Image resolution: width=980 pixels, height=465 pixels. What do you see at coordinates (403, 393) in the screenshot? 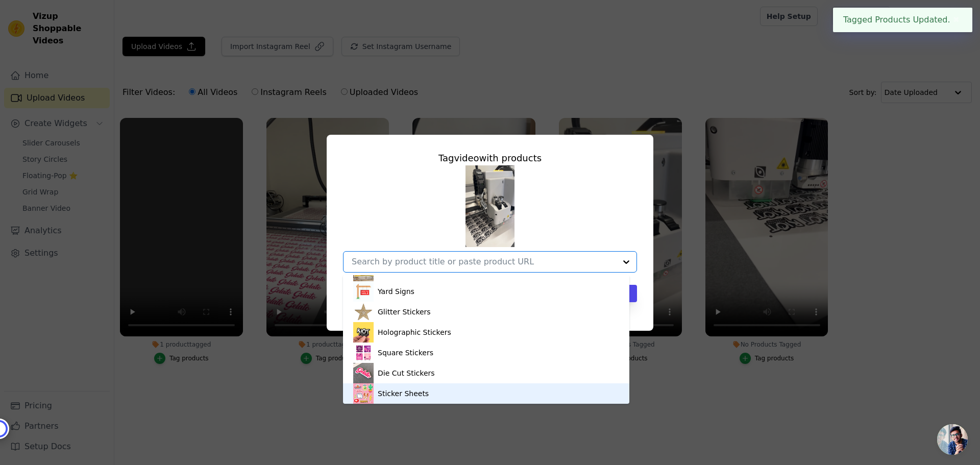
I see `div: Sticker Sheets` at bounding box center [403, 393].